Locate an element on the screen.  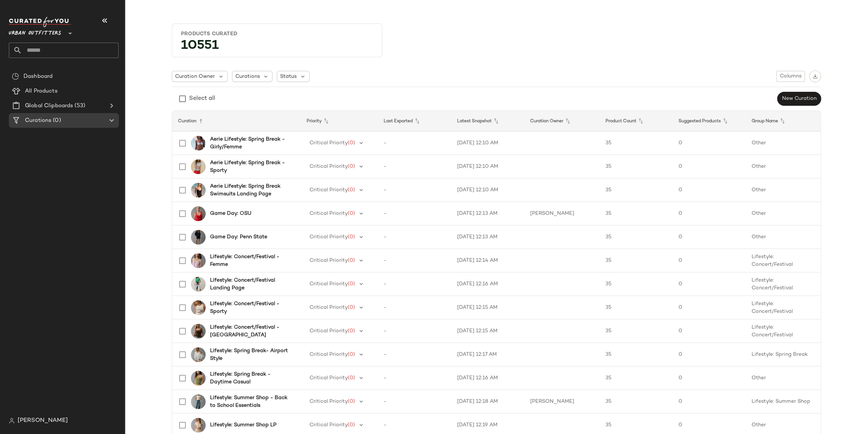
img: 0358_6260_600_of is located at coordinates (198, 214).